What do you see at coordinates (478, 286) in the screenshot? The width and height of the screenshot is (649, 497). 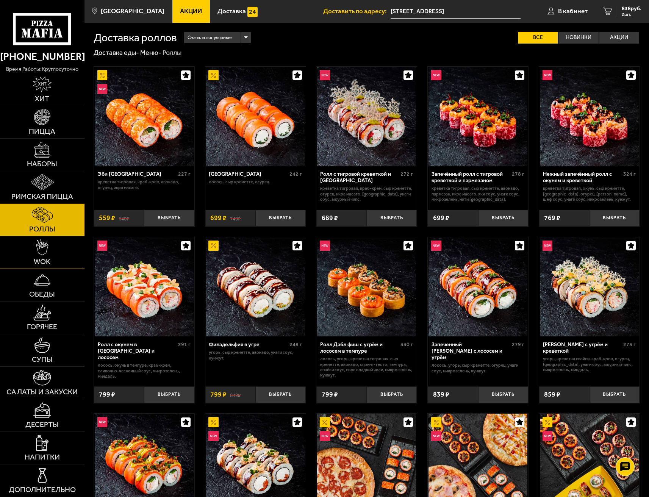 I see `img: Запеченный ролл Гурмэ с лососем и угрём` at bounding box center [478, 286].